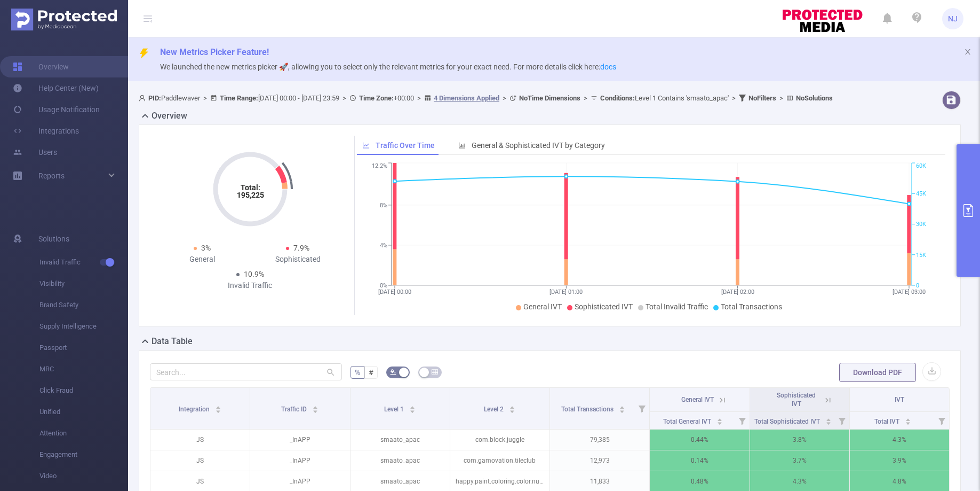 Image resolution: width=980 pixels, height=491 pixels. Describe the element at coordinates (796, 399) in the screenshot. I see `span: Sophisticated IVT` at that location.